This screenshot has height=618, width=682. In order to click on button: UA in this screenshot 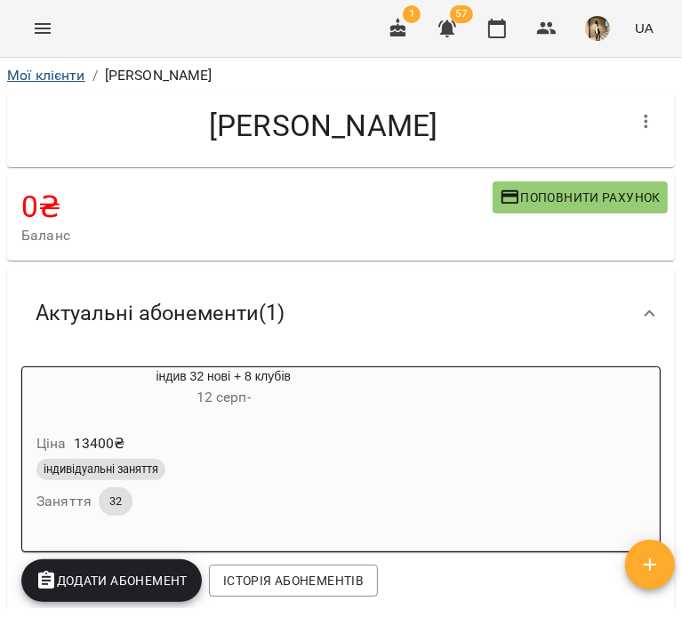, I will do `click(644, 28)`.